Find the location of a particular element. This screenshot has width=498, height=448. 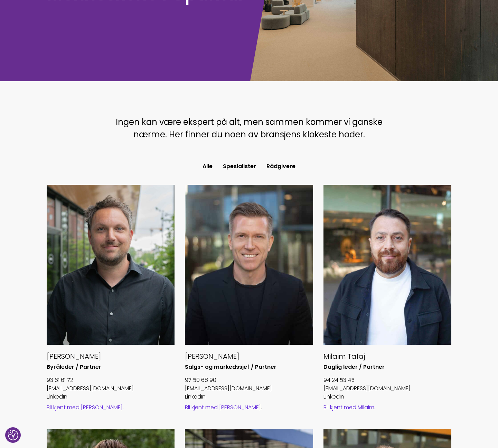

h6: Daglig leder / Partner is located at coordinates (388, 367).